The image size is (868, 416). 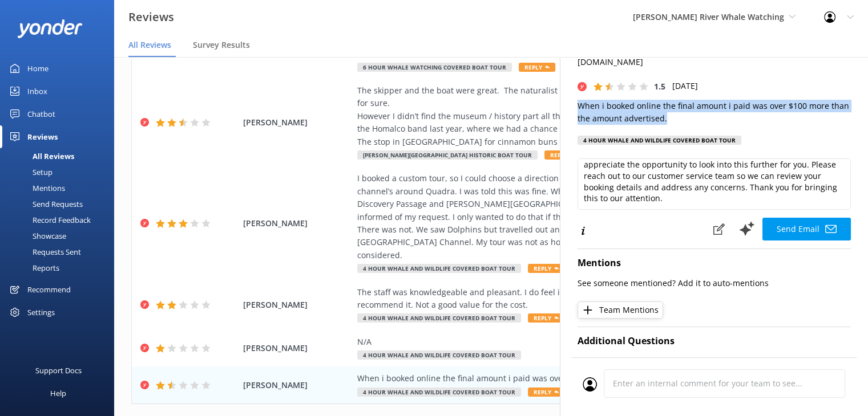 I want to click on div: The staff was knowledgeable and pleasant. I do feel it was greatly over priced that is why I coul..., so click(x=565, y=299).